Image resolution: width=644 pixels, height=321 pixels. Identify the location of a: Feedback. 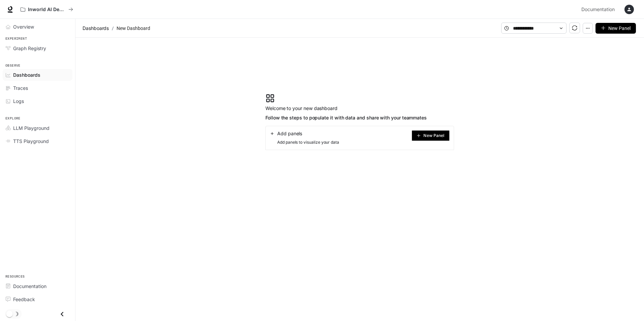
(37, 299).